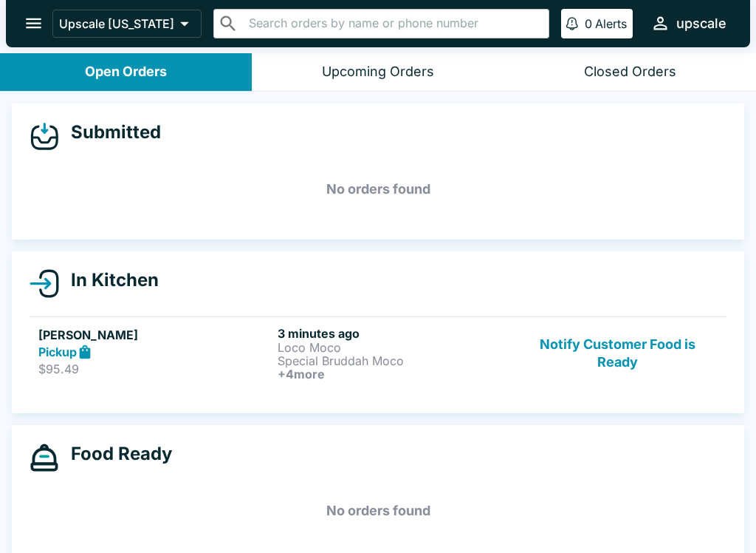 Image resolution: width=756 pixels, height=553 pixels. I want to click on h4: Submitted, so click(110, 132).